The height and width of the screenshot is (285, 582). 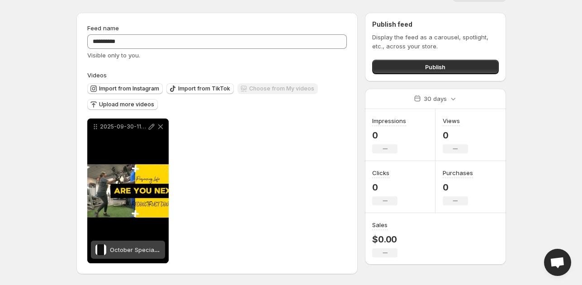 What do you see at coordinates (97, 75) in the screenshot?
I see `span: Videos` at bounding box center [97, 75].